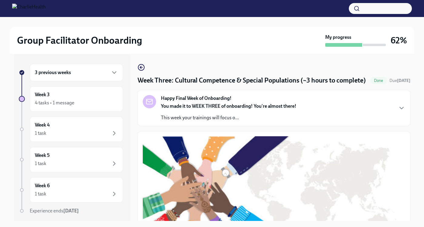 The image size is (424, 227). I want to click on h6: Week 3, so click(42, 95).